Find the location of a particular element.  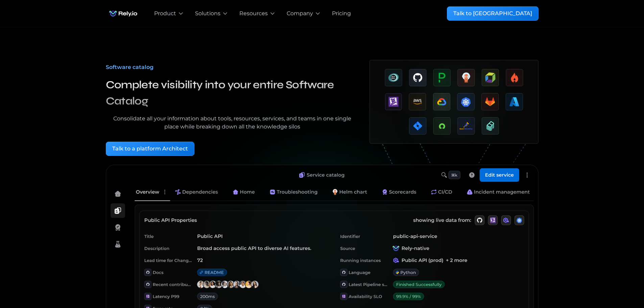

div: Talk to a platform Architect is located at coordinates (150, 149).